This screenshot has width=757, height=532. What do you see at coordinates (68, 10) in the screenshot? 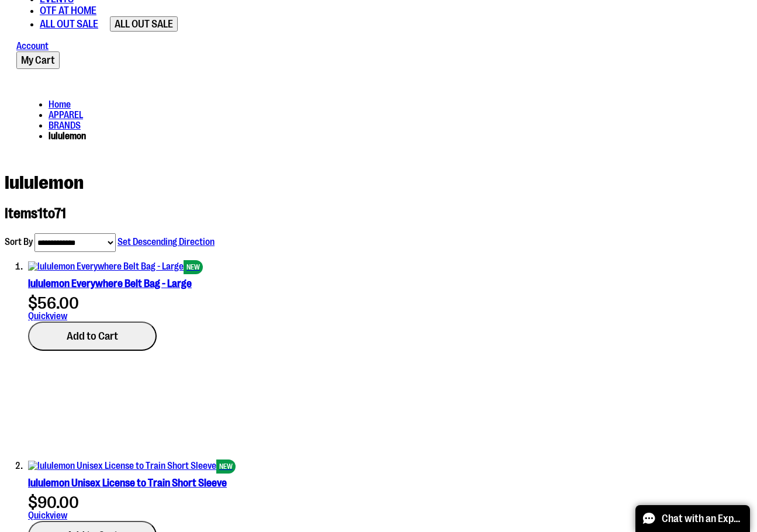
I see `span: OTF AT HOME` at bounding box center [68, 10].